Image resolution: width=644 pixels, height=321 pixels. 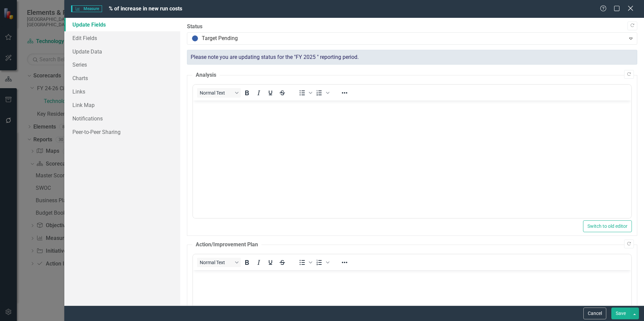 I want to click on a: Edit Fields, so click(x=122, y=38).